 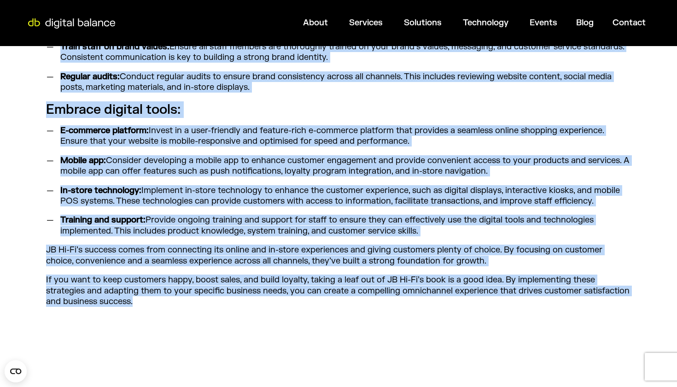 What do you see at coordinates (338, 291) in the screenshot?
I see `p: If you want to keep customers happy, boost sales, and build loyalty, taking a leaf out of JB Hi-F...` at bounding box center [338, 291].